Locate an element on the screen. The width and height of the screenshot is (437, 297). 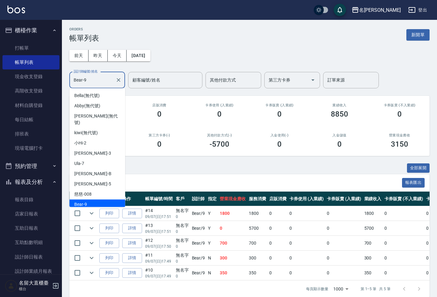
span: Bella (無代號) is located at coordinates (87, 95).